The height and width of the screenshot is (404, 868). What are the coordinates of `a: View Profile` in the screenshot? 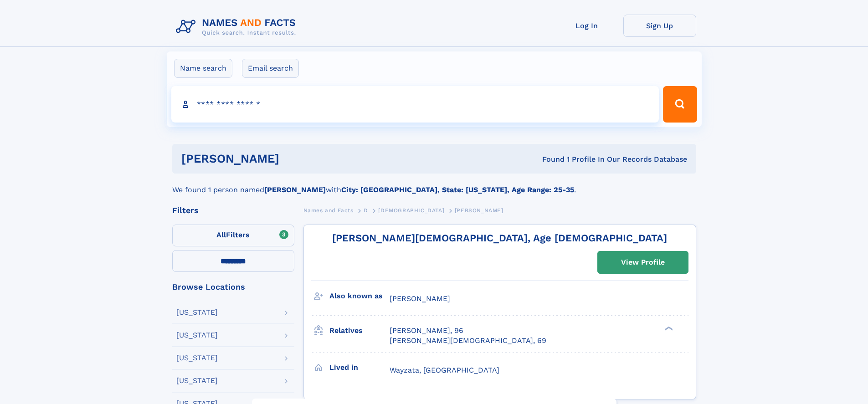 It's located at (642, 262).